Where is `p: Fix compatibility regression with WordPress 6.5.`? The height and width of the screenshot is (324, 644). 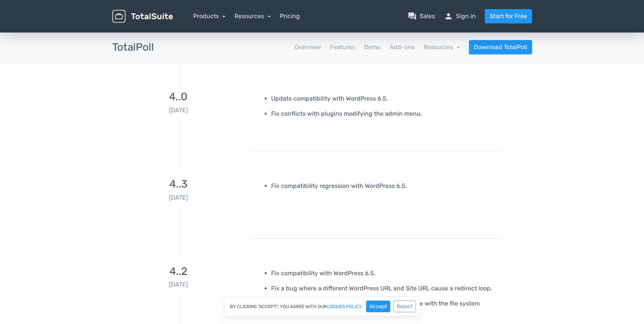
p: Fix compatibility regression with WordPress 6.5. is located at coordinates (384, 186).